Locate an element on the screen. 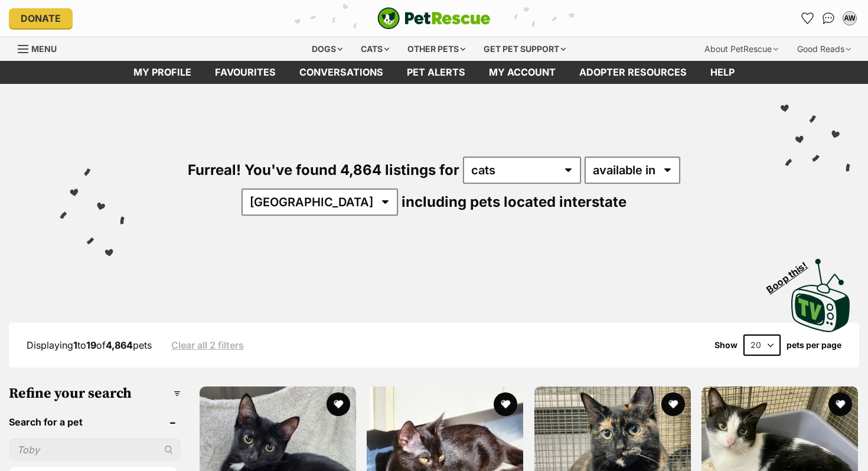 The height and width of the screenshot is (471, 868). a: My profile is located at coordinates (162, 72).